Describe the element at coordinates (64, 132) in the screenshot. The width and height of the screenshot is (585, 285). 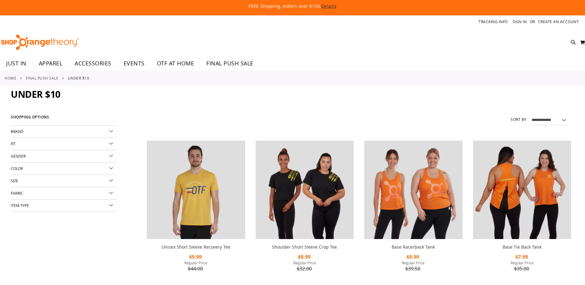
I see `div: Brand` at that location.